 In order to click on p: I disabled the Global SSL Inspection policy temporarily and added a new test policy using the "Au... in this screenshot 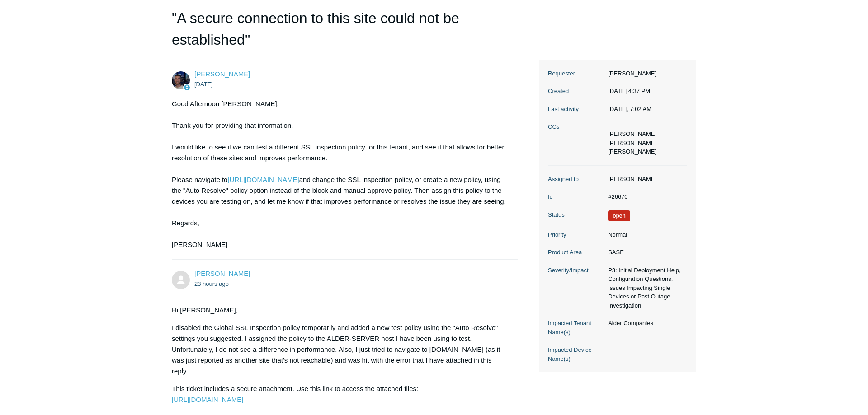, I will do `click(340, 350)`.